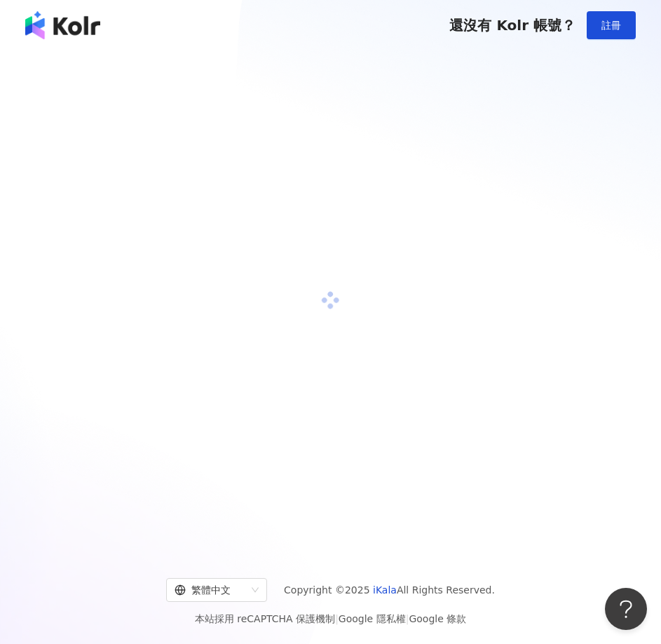 This screenshot has height=644, width=661. What do you see at coordinates (372, 619) in the screenshot?
I see `a: Google 隱私權` at bounding box center [372, 619].